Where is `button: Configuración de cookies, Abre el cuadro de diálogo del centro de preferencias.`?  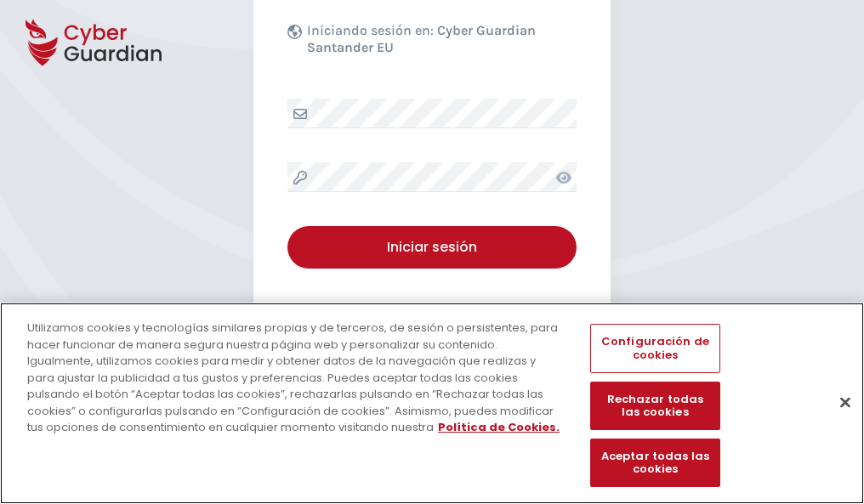 button: Configuración de cookies, Abre el cuadro de diálogo del centro de preferencias. is located at coordinates (655, 348).